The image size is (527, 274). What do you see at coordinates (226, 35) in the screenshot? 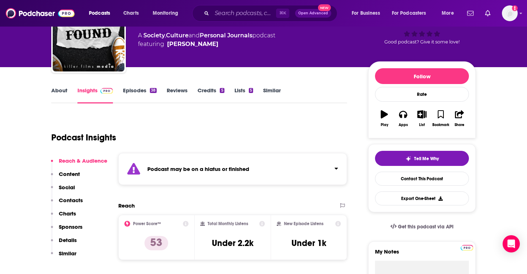
I see `a: Personal Journals` at bounding box center [226, 35].